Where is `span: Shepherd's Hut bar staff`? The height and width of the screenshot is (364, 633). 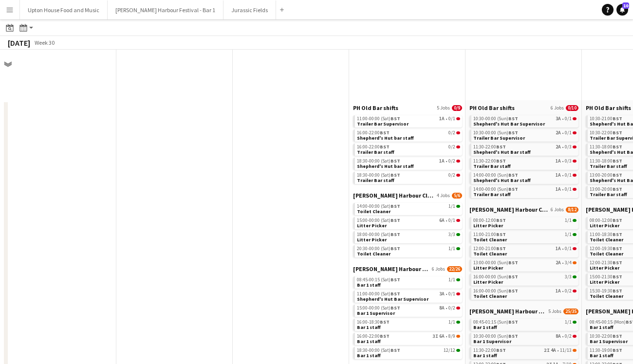 span: Shepherd's Hut bar staff is located at coordinates (385, 166).